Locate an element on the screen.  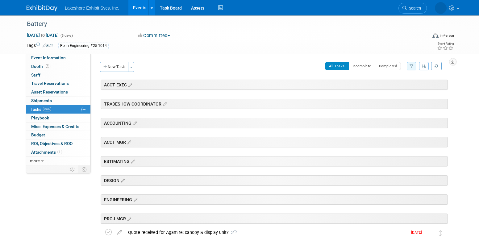
a: Edit is located at coordinates (47, 46).